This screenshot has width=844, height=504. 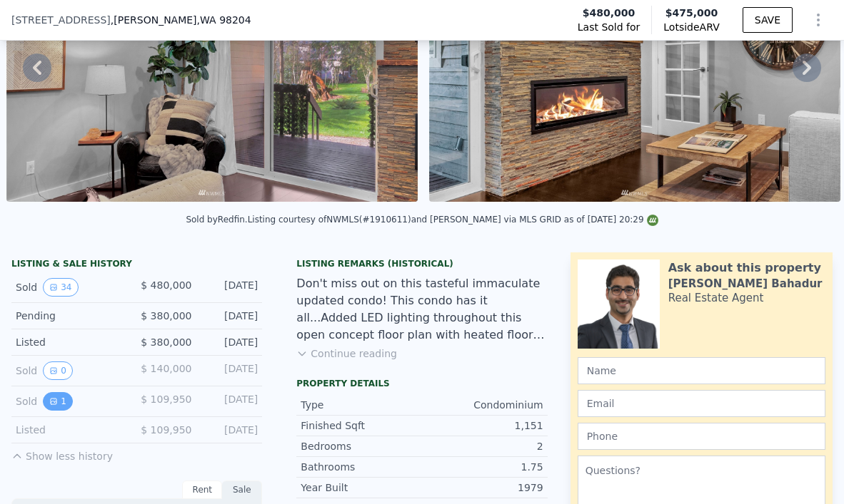 What do you see at coordinates (702, 437) in the screenshot?
I see `input: Phone` at bounding box center [702, 437].